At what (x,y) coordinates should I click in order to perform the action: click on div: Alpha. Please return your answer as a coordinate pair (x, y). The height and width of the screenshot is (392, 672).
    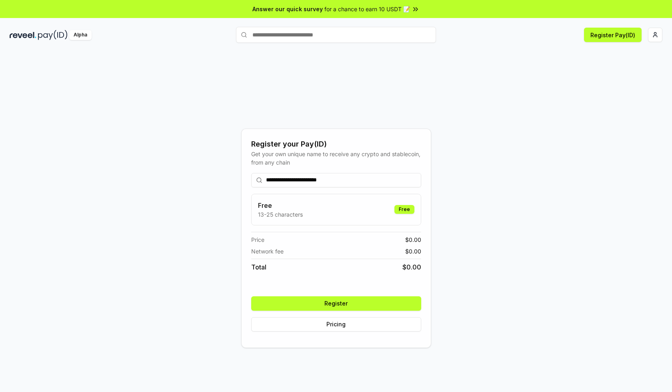
    Looking at the image, I should click on (80, 35).